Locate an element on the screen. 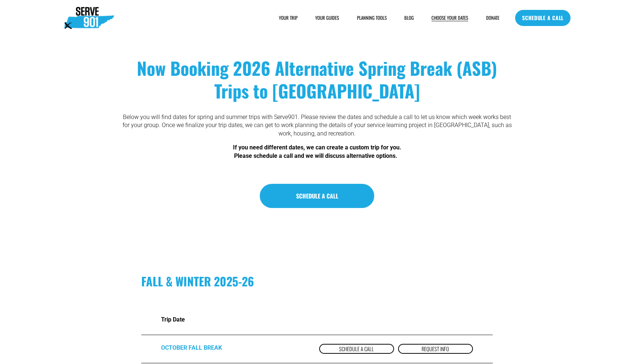 The image size is (634, 364). span: YOUR TRIP is located at coordinates (288, 18).